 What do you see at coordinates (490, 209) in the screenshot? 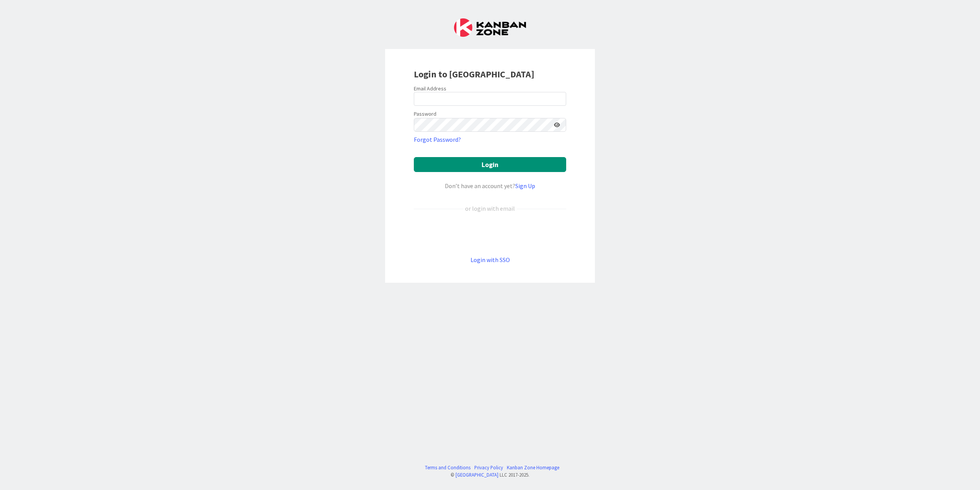
I see `div: or login with email` at bounding box center [490, 209].